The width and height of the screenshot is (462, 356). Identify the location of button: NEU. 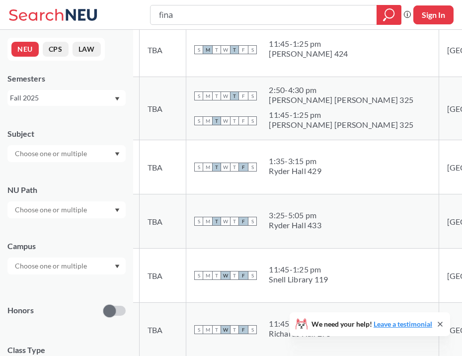
(25, 49).